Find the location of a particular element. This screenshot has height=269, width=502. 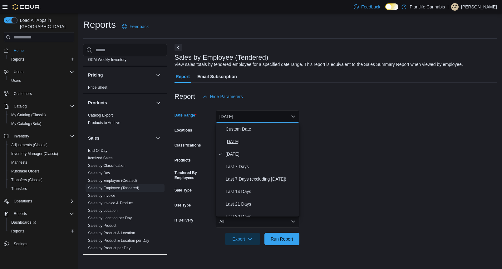

nav: Complex example is located at coordinates (39, 154).